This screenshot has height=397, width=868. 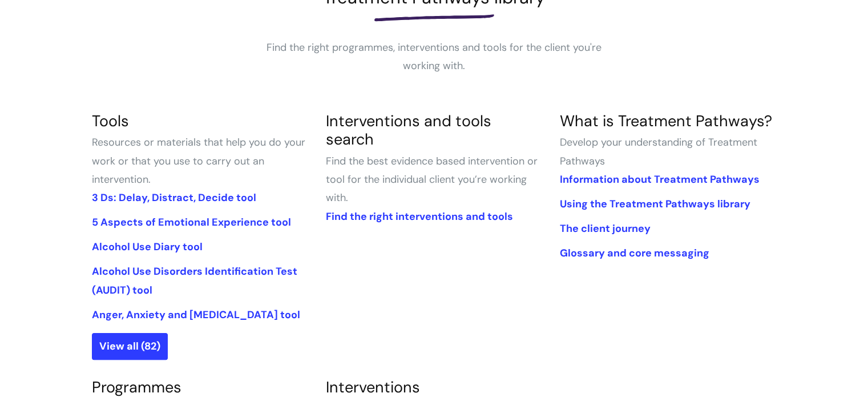 What do you see at coordinates (198, 160) in the screenshot?
I see `span: Resources or materials that help you do your work or that you use to carry out an intervention.` at bounding box center [198, 160].